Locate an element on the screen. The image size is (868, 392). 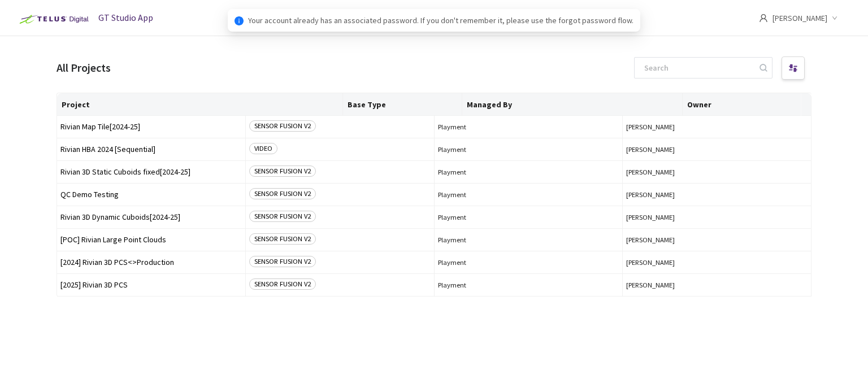
span: [2025] Rivian 3D PCS is located at coordinates (151, 285).